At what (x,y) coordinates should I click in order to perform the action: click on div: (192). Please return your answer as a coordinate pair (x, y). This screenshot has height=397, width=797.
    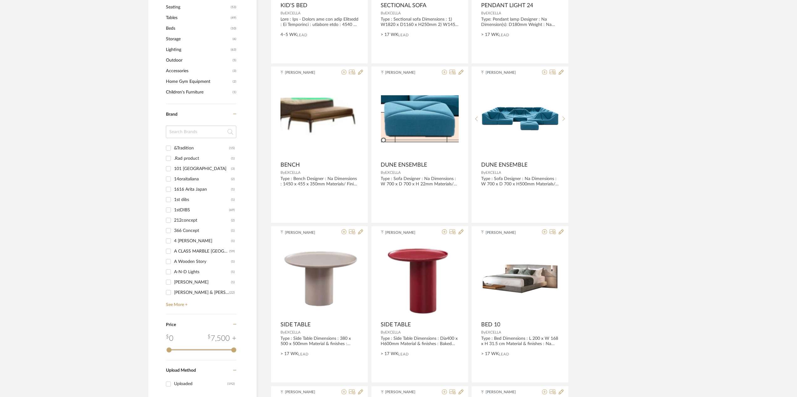
    Looking at the image, I should click on (231, 385).